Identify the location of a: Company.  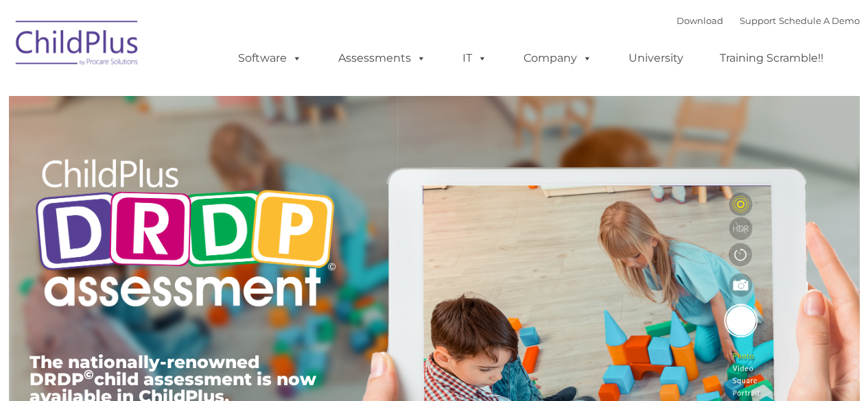
(558, 59).